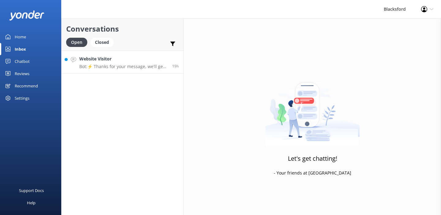  I want to click on div: Support Docs, so click(31, 190).